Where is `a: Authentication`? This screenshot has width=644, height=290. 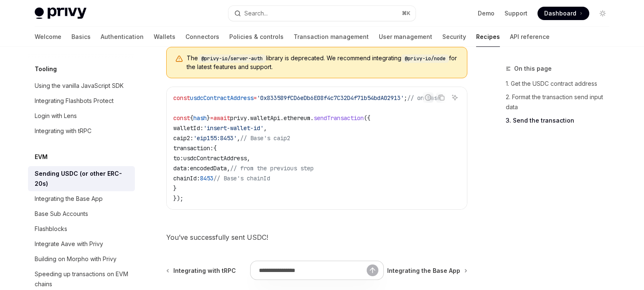 a: Authentication is located at coordinates (122, 37).